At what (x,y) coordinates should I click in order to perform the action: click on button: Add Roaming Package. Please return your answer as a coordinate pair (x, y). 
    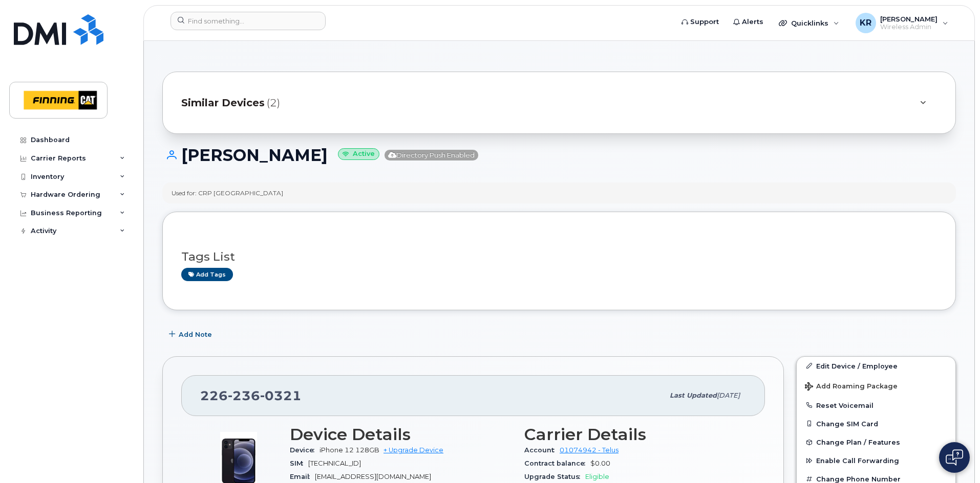
    Looking at the image, I should click on (876, 386).